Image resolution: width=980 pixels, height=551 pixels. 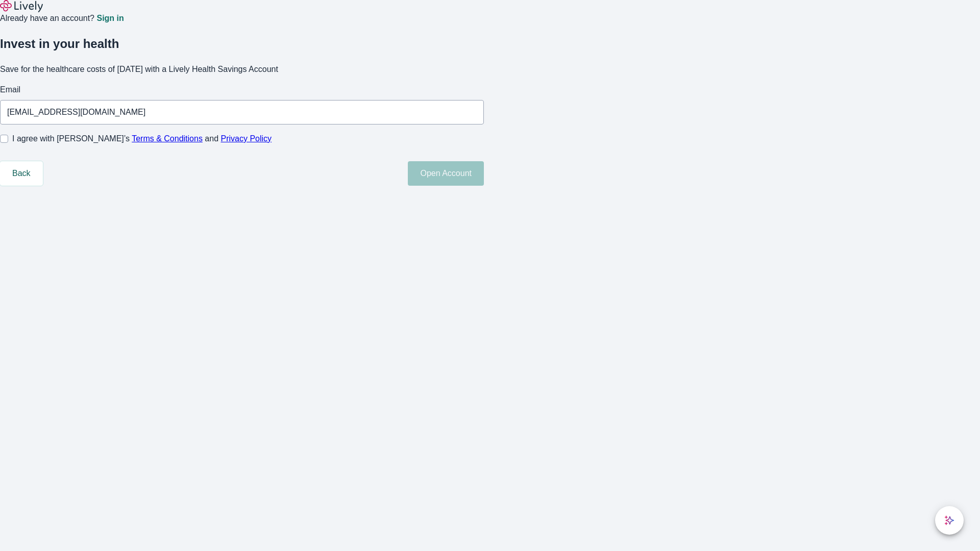 What do you see at coordinates (110, 19) in the screenshot?
I see `div: Sign in` at bounding box center [110, 19].